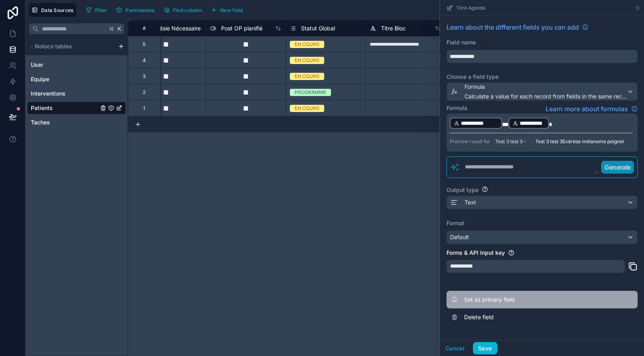  Describe the element at coordinates (144, 45) in the screenshot. I see `div: 5` at that location.